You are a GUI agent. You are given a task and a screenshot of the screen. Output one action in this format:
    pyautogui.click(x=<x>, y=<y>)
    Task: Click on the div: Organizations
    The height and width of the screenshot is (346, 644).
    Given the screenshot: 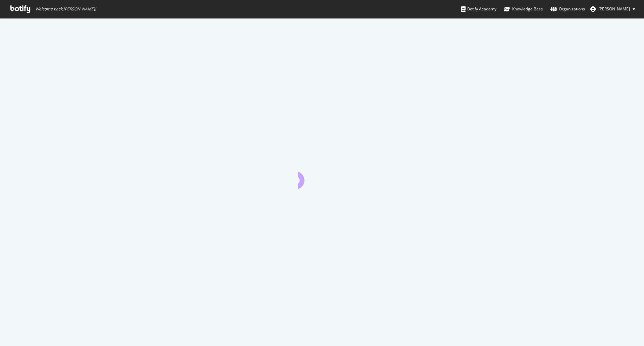 What is the action you would take?
    pyautogui.click(x=568, y=9)
    